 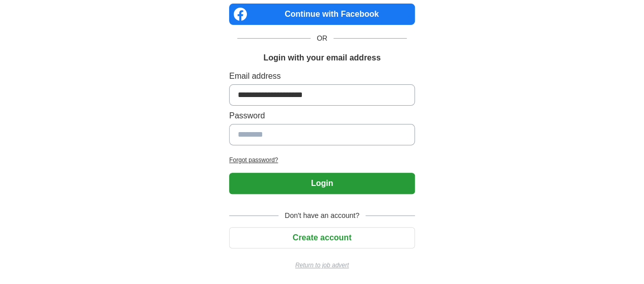 I want to click on span: Don't have an account?, so click(x=322, y=216).